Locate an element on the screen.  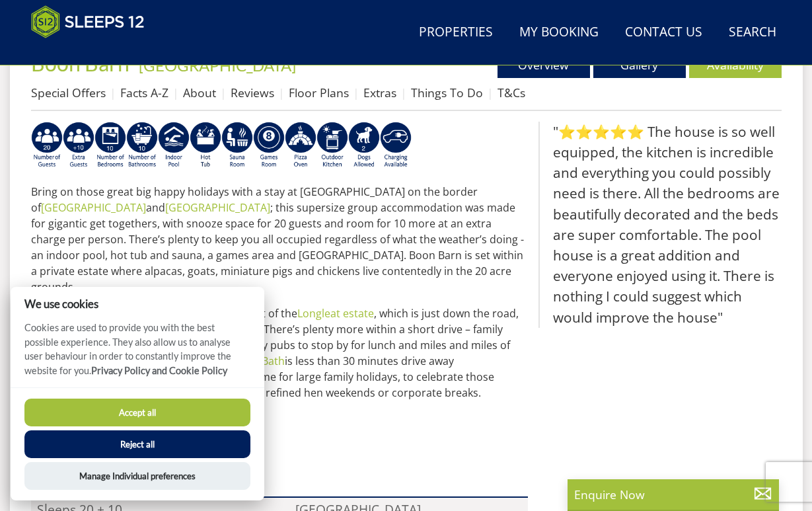
a: Contact Us is located at coordinates (664, 32).